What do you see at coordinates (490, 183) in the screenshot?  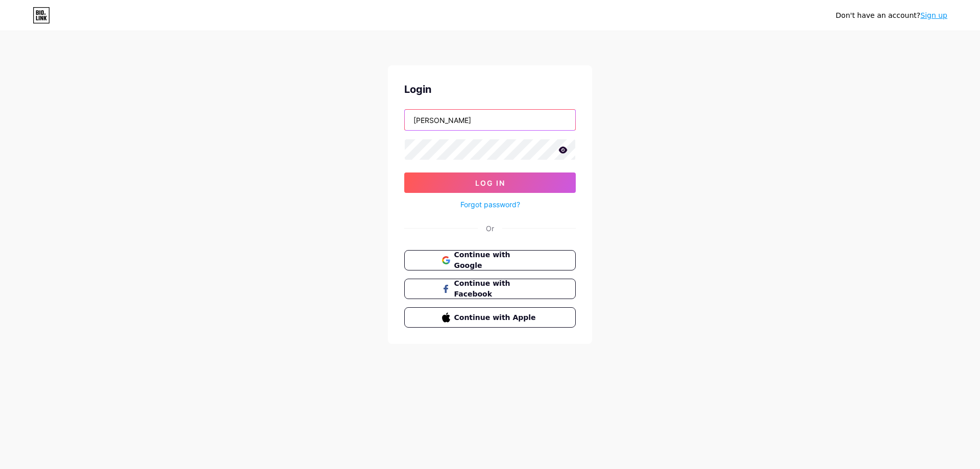 I see `button: Log In` at bounding box center [490, 183].